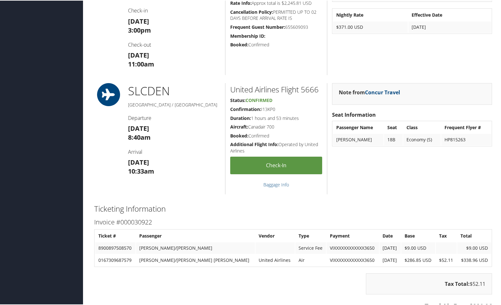 This screenshot has height=305, width=501. Describe the element at coordinates (446, 259) in the screenshot. I see `td: $52.11` at that location.